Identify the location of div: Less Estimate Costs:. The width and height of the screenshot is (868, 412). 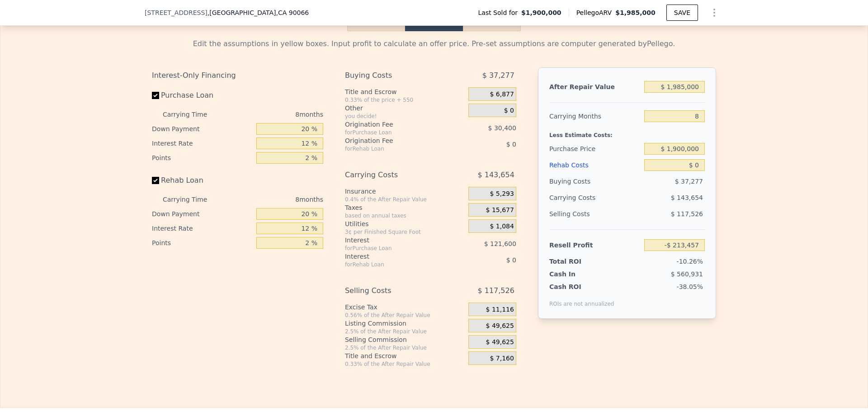
(627, 132).